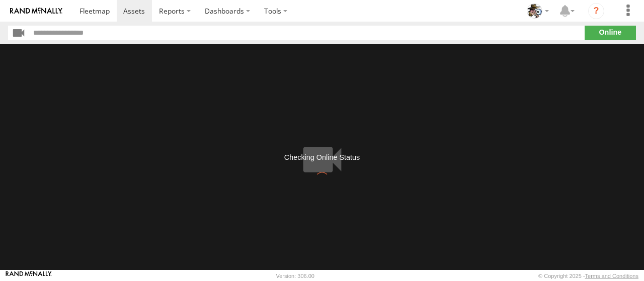  What do you see at coordinates (29, 276) in the screenshot?
I see `a: Visit our Website` at bounding box center [29, 276].